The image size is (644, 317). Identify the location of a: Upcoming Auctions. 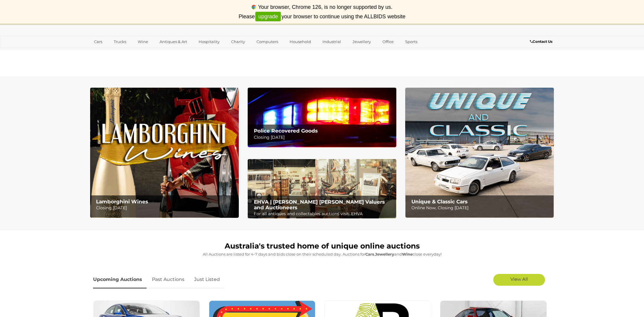
(120, 280).